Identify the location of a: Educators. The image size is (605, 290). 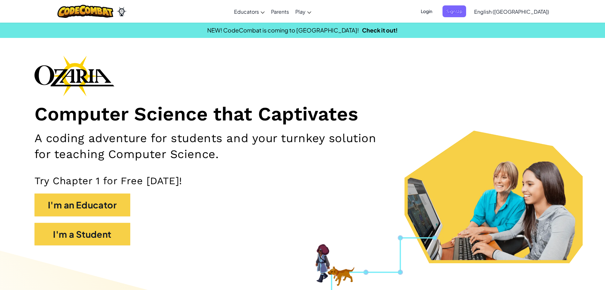
(249, 11).